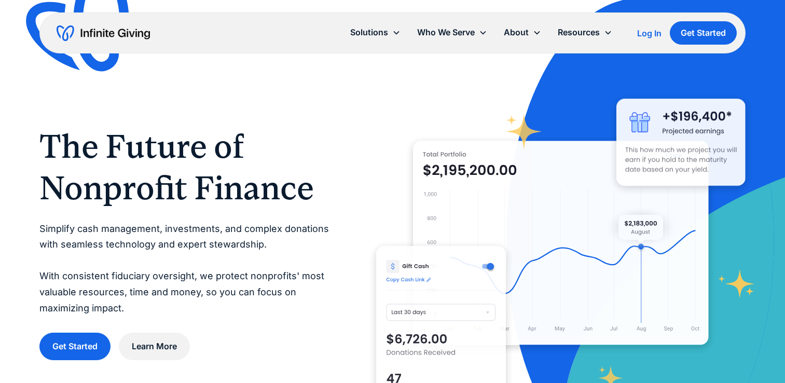  I want to click on div: Log In, so click(649, 33).